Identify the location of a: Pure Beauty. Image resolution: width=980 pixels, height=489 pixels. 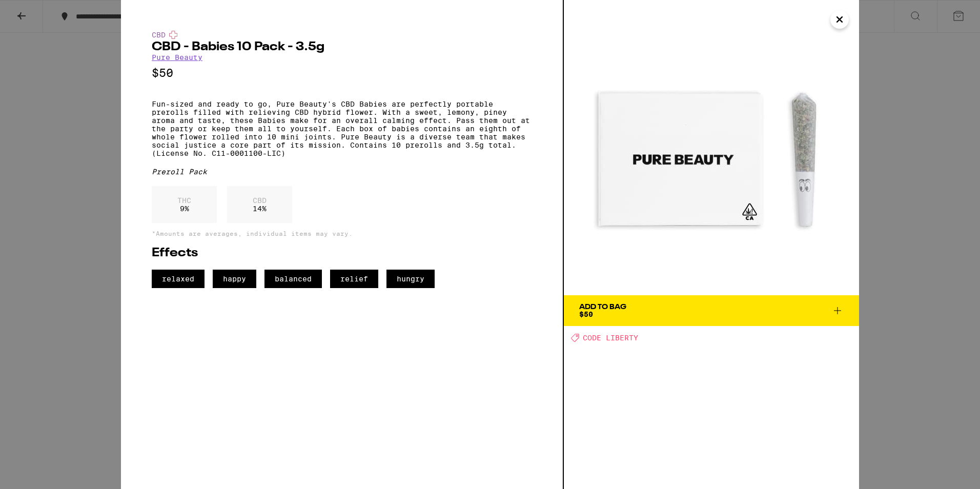
(177, 57).